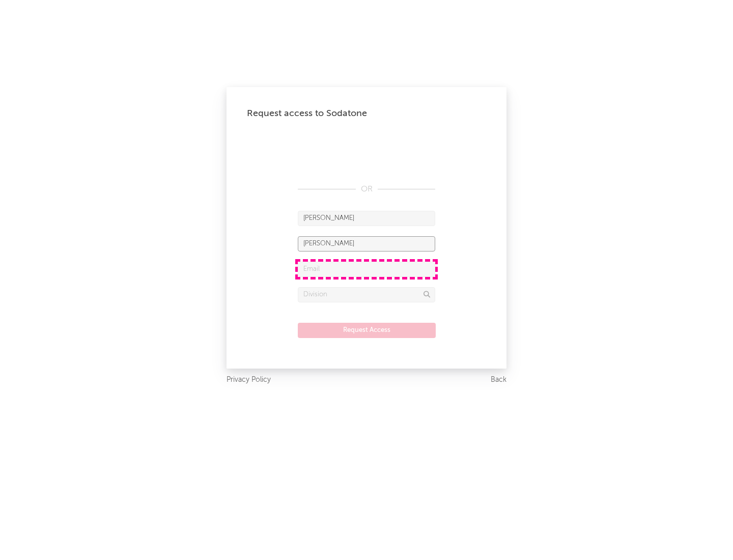 Image resolution: width=733 pixels, height=560 pixels. Describe the element at coordinates (248, 380) in the screenshot. I see `a: Privacy Policy` at that location.